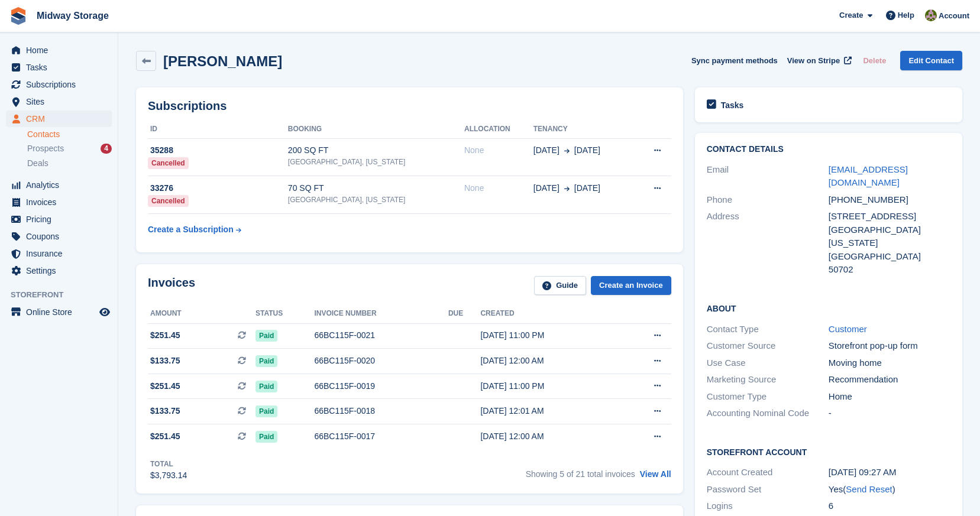 This screenshot has width=980, height=516. What do you see at coordinates (105, 312) in the screenshot?
I see `a: Preview store` at bounding box center [105, 312].